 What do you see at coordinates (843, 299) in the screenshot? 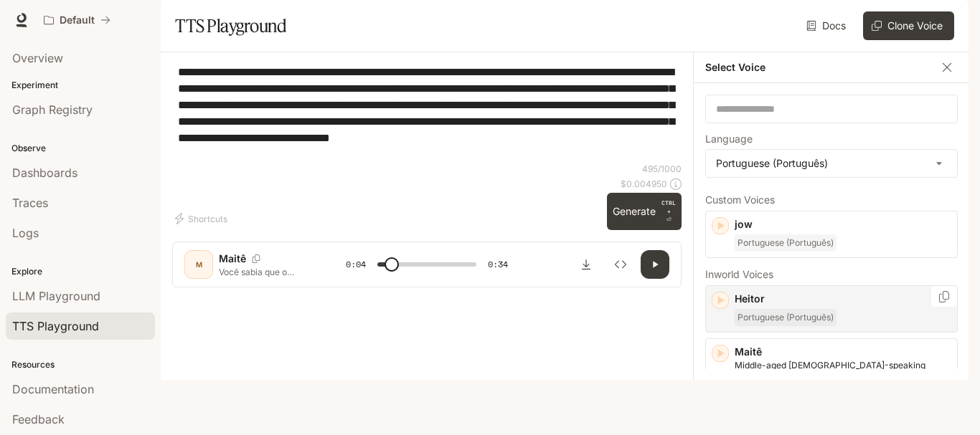
I see `p: Heitor` at bounding box center [843, 299].